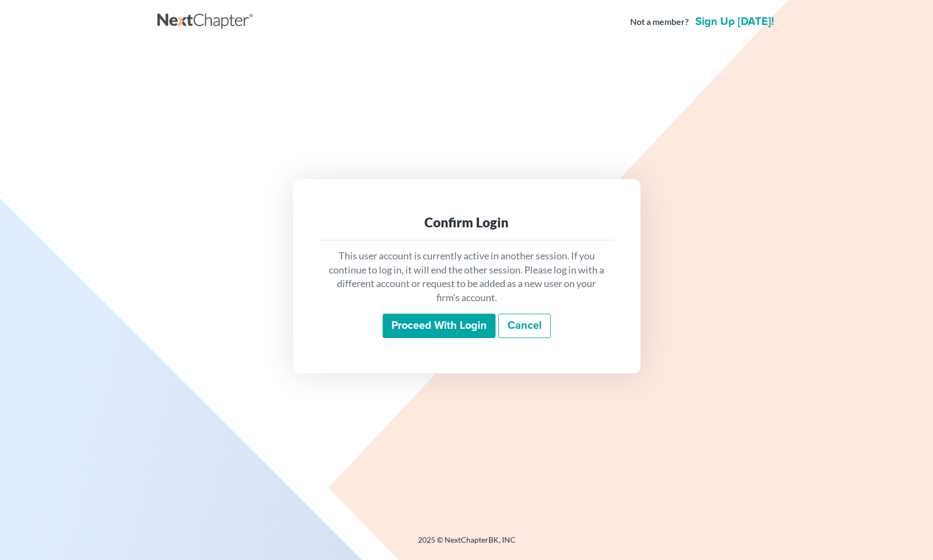  What do you see at coordinates (660, 22) in the screenshot?
I see `strong: Not a member?` at bounding box center [660, 22].